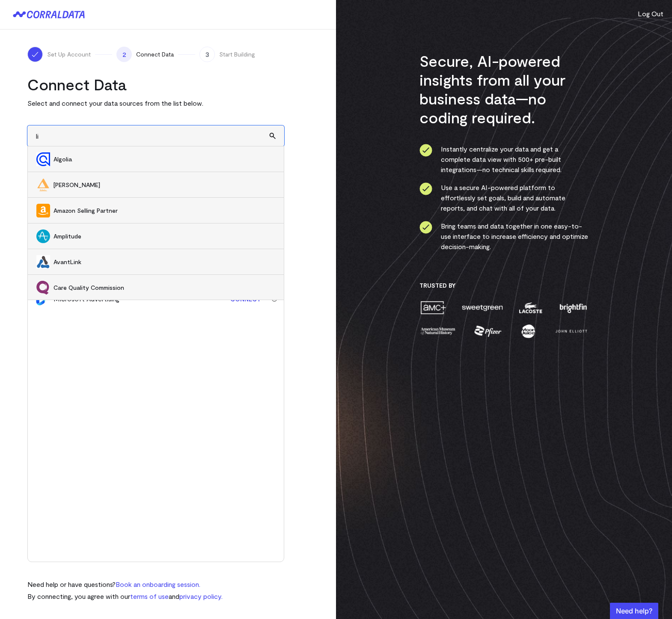 This screenshot has width=672, height=619. Describe the element at coordinates (43, 236) in the screenshot. I see `img: Amplitude` at that location.